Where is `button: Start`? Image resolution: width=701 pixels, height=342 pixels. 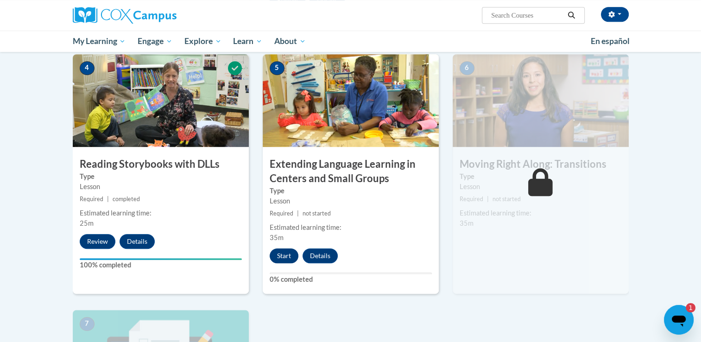
button: Start is located at coordinates (284, 256).